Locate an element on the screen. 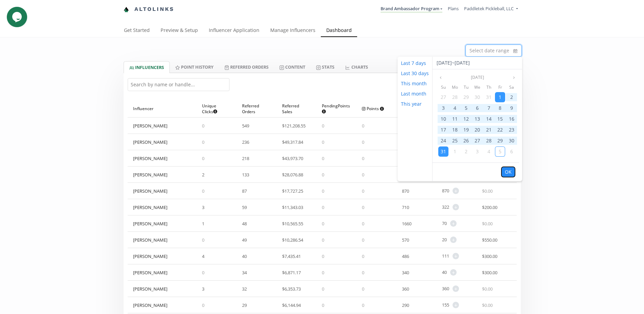  div: 02 Sep 2025 is located at coordinates (466, 152).